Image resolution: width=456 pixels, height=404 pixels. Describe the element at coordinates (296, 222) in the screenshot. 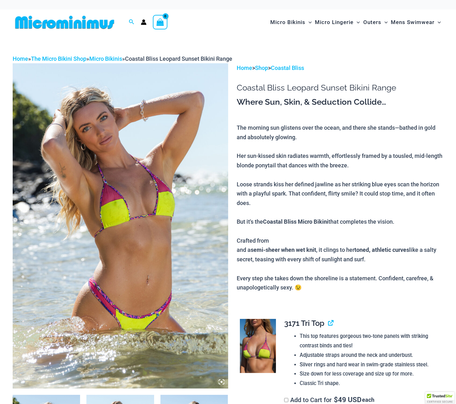

I see `b: Coastal Bliss Micro Bikini` at that location.